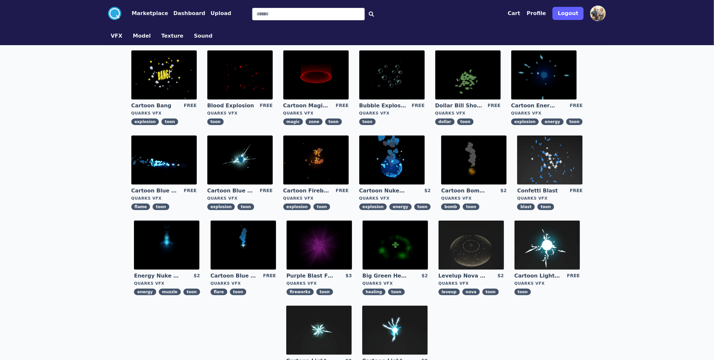  I want to click on button: Dashboard, so click(189, 13).